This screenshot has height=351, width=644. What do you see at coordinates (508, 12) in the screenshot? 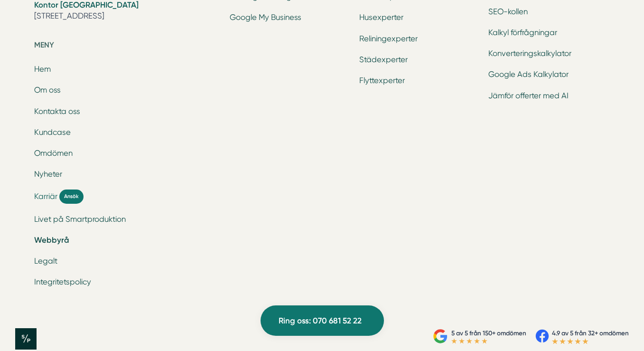
I see `a: SEO-kollen` at bounding box center [508, 12].